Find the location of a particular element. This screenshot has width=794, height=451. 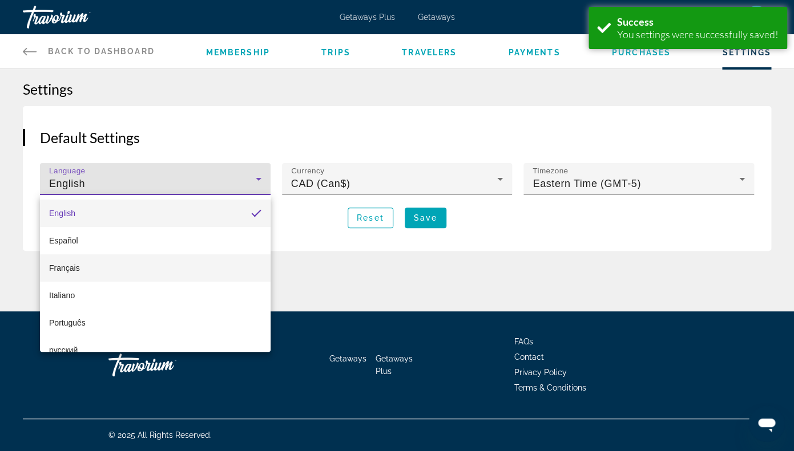

span: Italiano is located at coordinates (62, 296).